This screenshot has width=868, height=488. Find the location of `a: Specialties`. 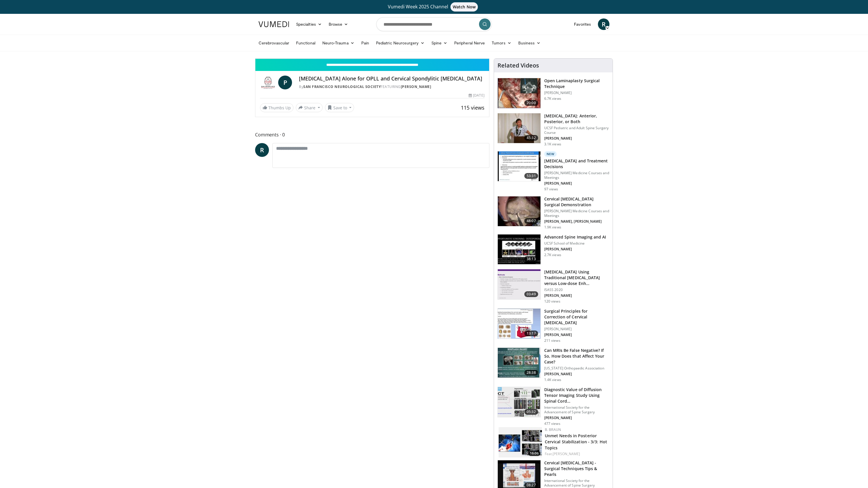

a: Specialties is located at coordinates (309, 24).